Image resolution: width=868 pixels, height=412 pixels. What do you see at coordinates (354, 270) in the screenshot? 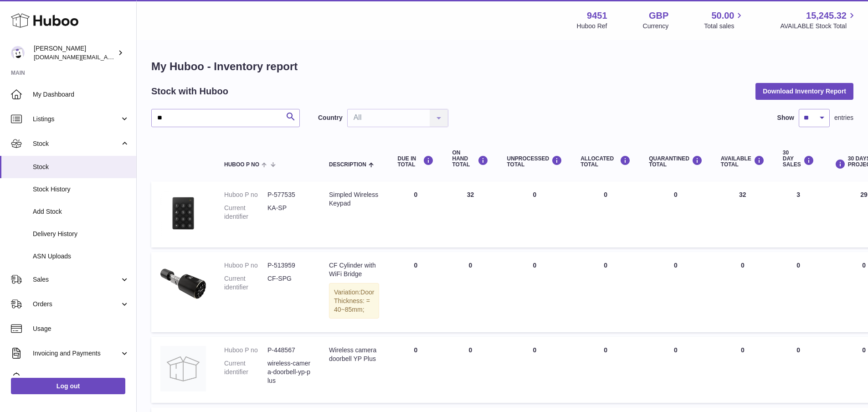
I see `div: CF Cylinder with WiFi Bridge` at bounding box center [354, 270].